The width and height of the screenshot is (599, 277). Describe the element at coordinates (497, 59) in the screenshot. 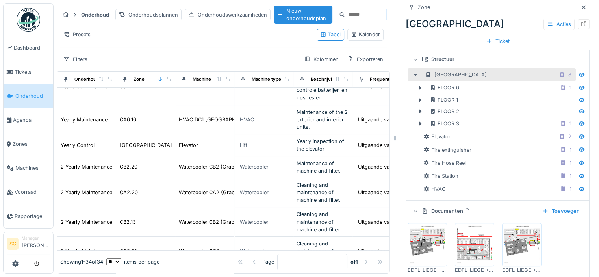

I see `summary: Structuur` at that location.